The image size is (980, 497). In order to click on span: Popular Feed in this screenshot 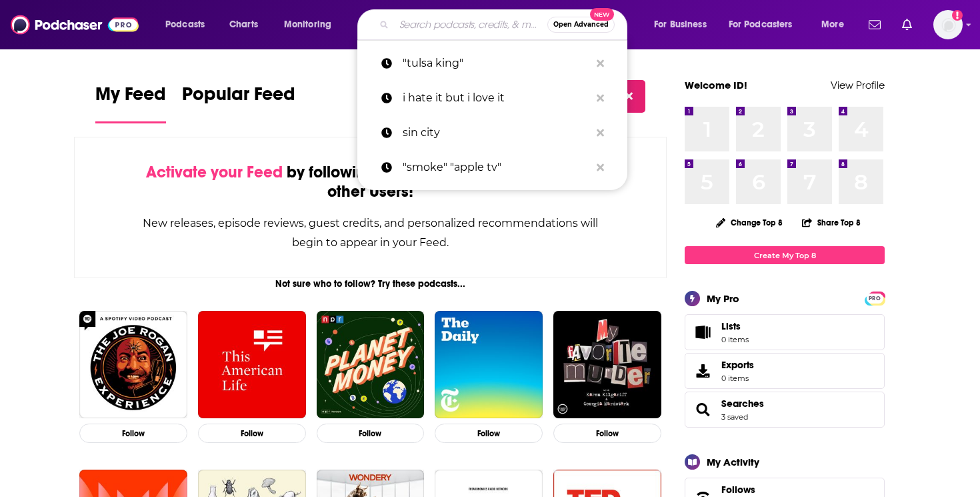, I will do `click(238, 98)`.